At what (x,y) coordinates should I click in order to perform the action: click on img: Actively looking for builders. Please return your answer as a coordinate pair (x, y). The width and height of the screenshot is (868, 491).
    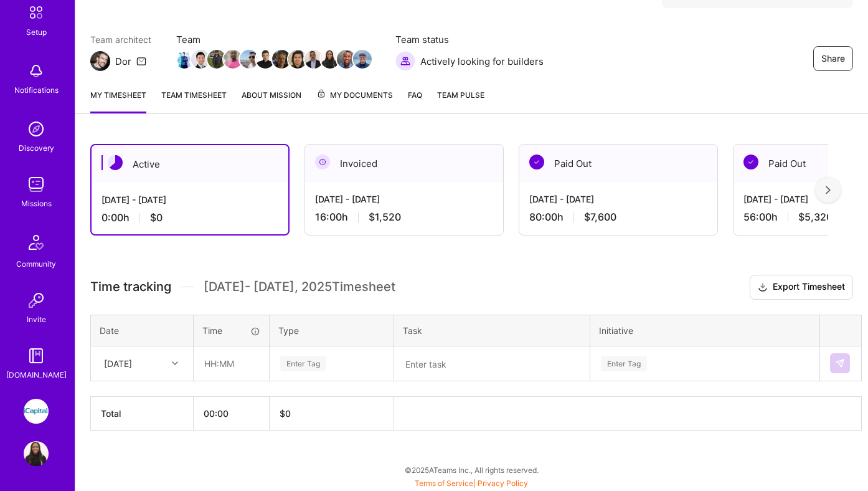
    Looking at the image, I should click on (405, 61).